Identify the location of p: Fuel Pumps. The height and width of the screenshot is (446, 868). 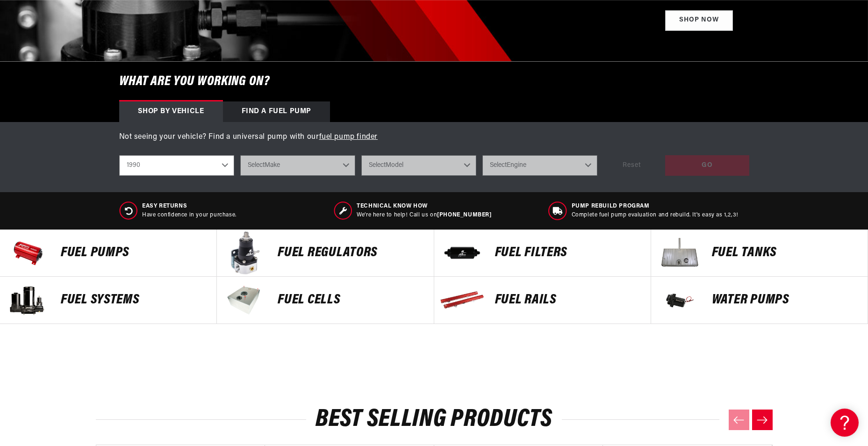
(134, 253).